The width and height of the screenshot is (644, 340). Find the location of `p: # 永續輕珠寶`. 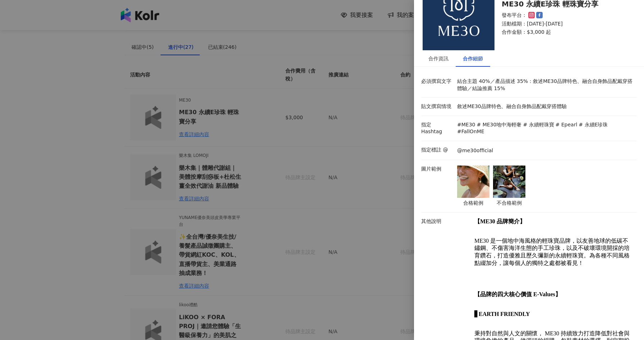

p: # 永續輕珠寶 is located at coordinates (538, 125).